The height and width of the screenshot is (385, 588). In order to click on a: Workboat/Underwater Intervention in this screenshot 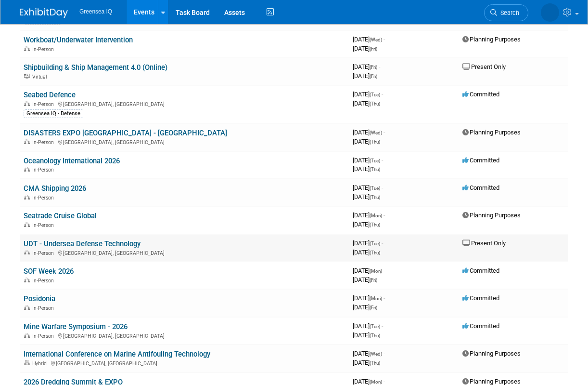, I will do `click(78, 40)`.